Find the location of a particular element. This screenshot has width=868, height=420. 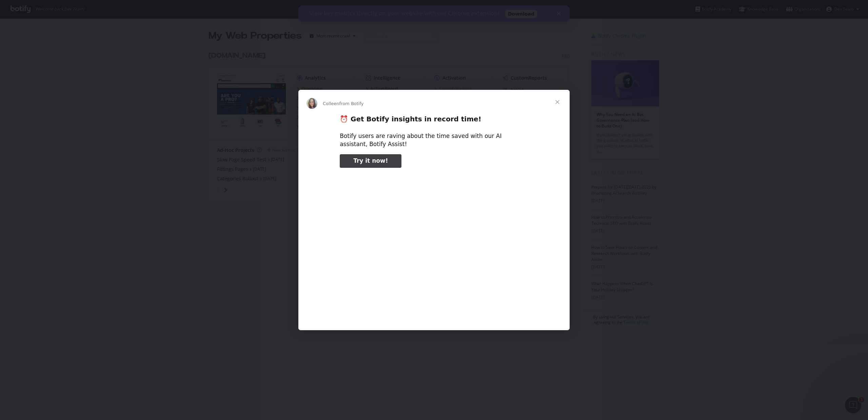

a: Download is located at coordinates (223, 9).